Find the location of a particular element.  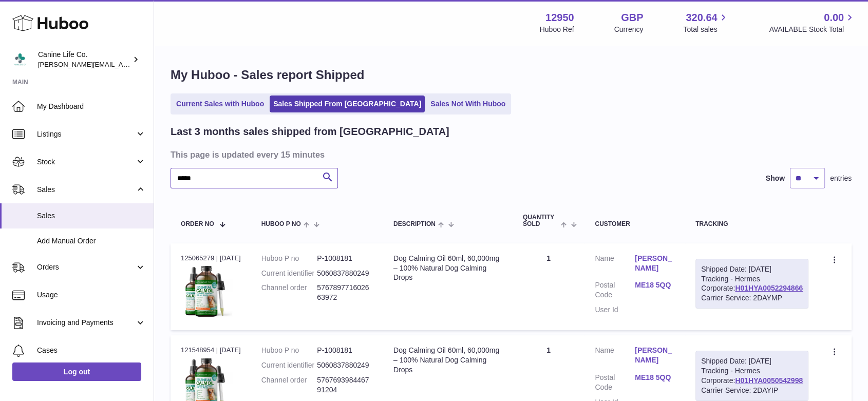

dt: User Id is located at coordinates (615, 310).